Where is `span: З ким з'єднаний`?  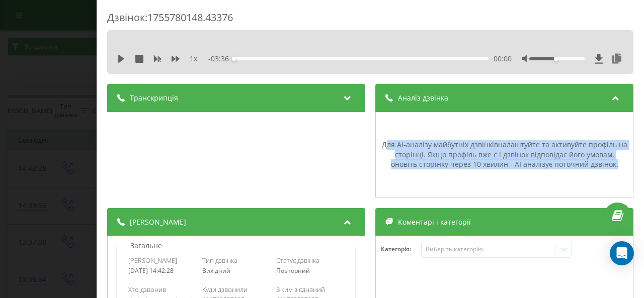
span: З ким з'єднаний is located at coordinates (300, 289).